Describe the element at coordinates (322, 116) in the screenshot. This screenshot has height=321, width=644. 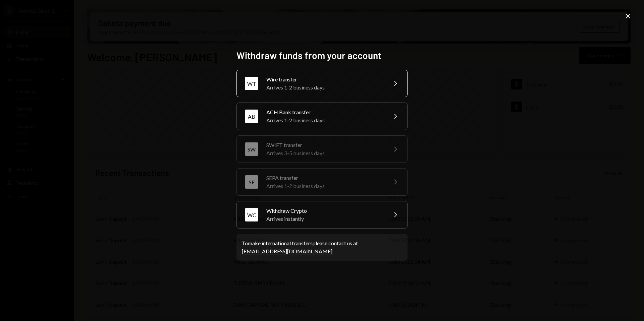
I see `button: ABACH Bank transferArrives 1-2 business days` at that location.